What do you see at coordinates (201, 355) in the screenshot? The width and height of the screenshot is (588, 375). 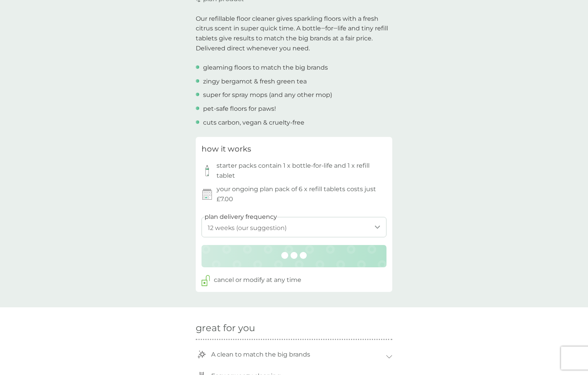 I see `img: stars.svg` at bounding box center [201, 355].